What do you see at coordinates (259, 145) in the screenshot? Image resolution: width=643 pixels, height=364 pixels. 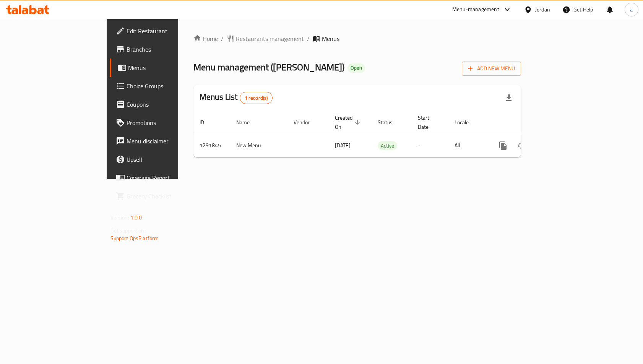 I see `td: New Menu` at bounding box center [259, 145].